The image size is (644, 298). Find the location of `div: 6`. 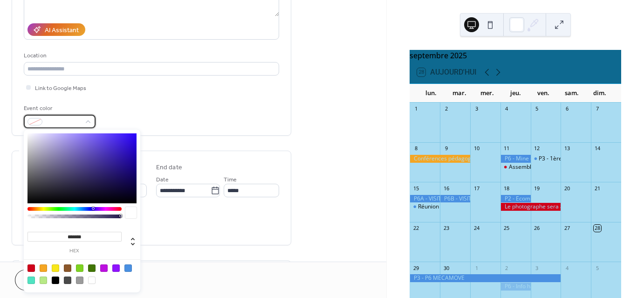

div: 6 is located at coordinates (567, 109).